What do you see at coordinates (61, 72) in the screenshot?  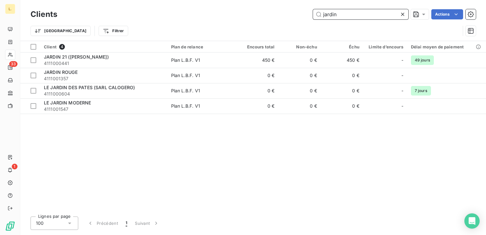 I see `span: JARDIN ROUGE` at bounding box center [61, 72].